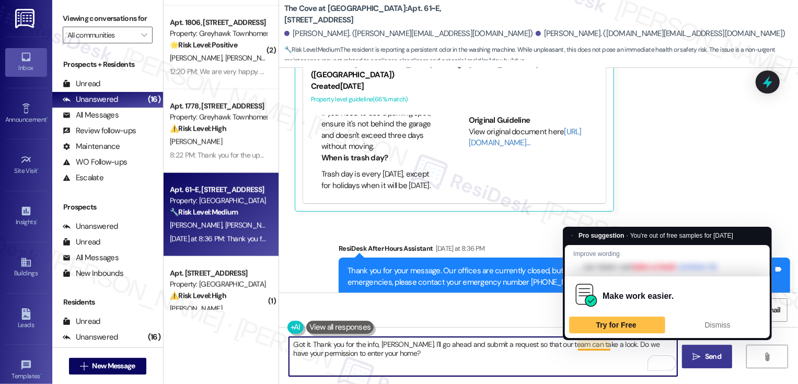  What do you see at coordinates (108, 207) in the screenshot?
I see `div: Prospects` at bounding box center [108, 207].